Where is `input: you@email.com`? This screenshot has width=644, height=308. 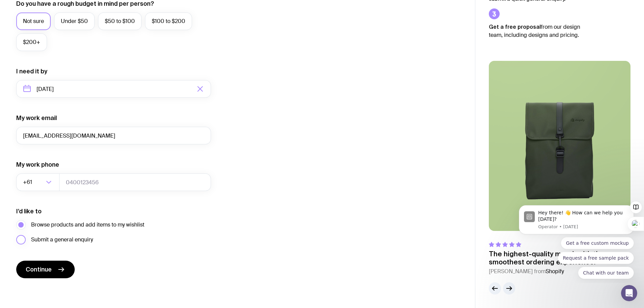
input: you@email.com is located at coordinates (114, 135).